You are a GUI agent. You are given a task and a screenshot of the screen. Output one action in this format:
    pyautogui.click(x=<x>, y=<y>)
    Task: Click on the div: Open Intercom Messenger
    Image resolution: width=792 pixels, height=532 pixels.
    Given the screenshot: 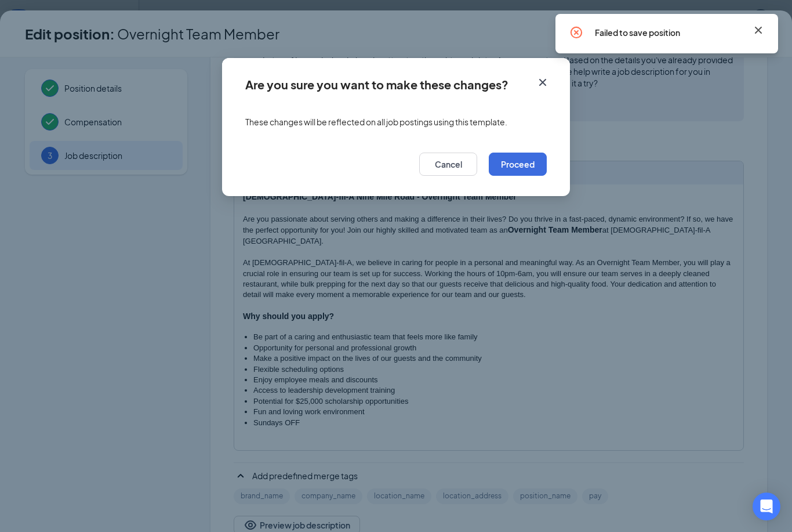 What is the action you would take?
    pyautogui.click(x=767, y=507)
    